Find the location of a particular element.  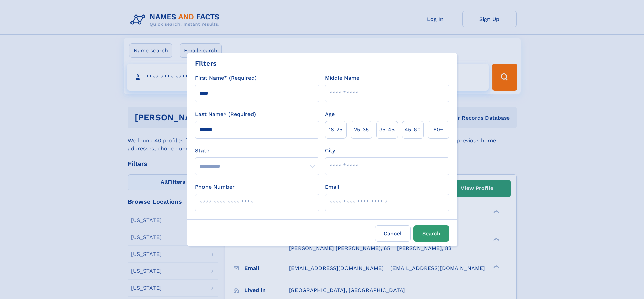

label: State is located at coordinates (257, 151).